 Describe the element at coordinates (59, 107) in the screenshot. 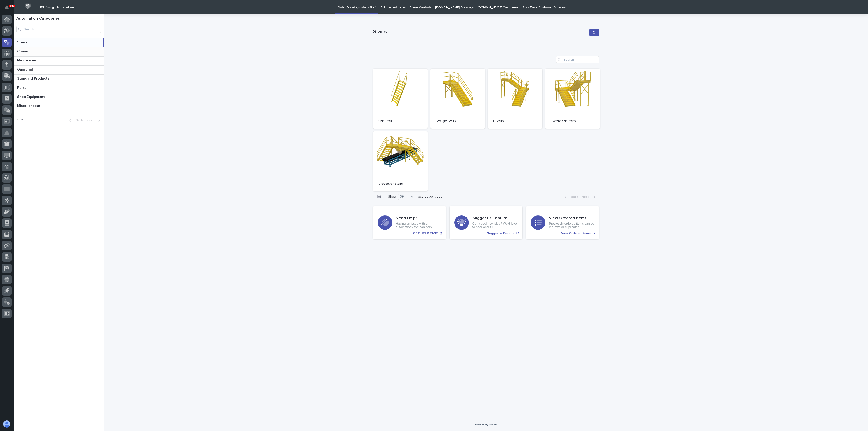

I see `a: MiscellaneousMiscellaneous` at that location.